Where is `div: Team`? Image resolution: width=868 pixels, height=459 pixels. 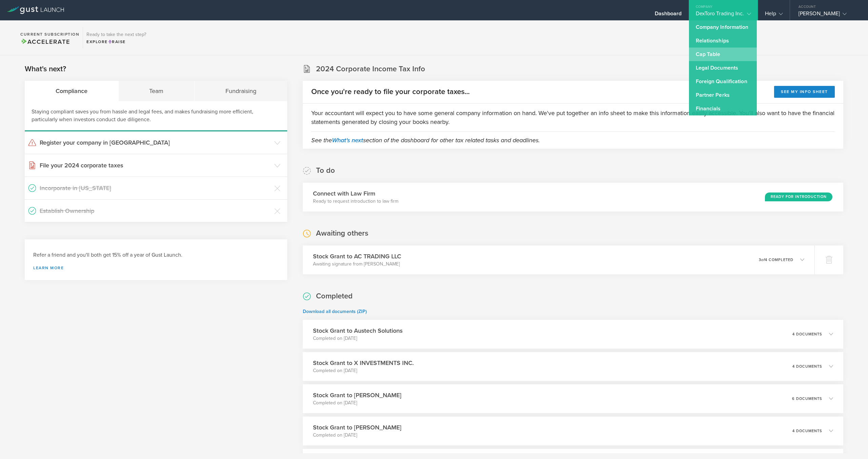
div: Team is located at coordinates (157, 91).